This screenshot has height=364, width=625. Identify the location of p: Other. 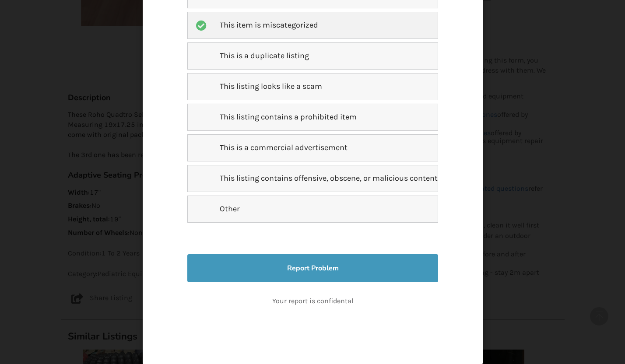
(224, 209).